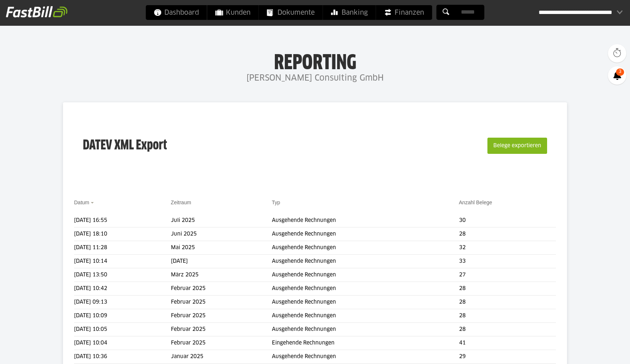 This screenshot has height=364, width=630. What do you see at coordinates (517, 145) in the screenshot?
I see `button: Belege exportieren` at bounding box center [517, 145].